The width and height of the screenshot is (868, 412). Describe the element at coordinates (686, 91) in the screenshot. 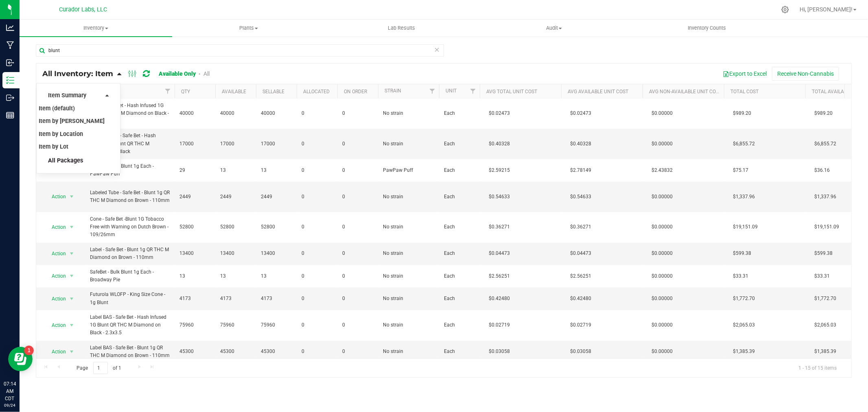

I see `a: Avg Non-Available Unit Cost` at that location.